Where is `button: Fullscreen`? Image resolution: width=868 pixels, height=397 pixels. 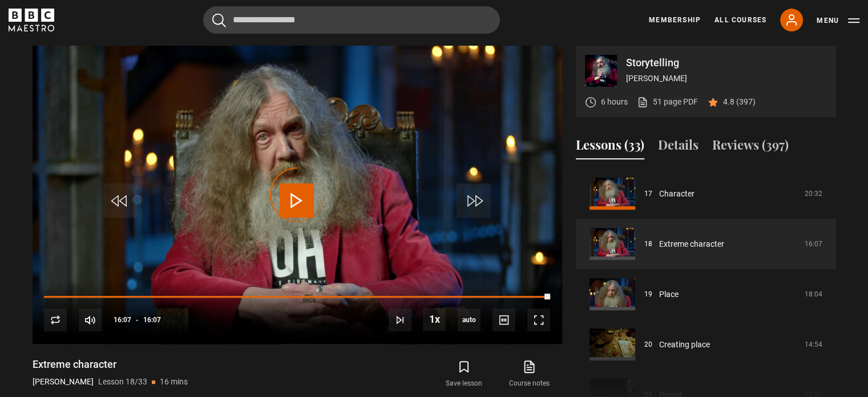
button: Fullscreen is located at coordinates (539, 319).